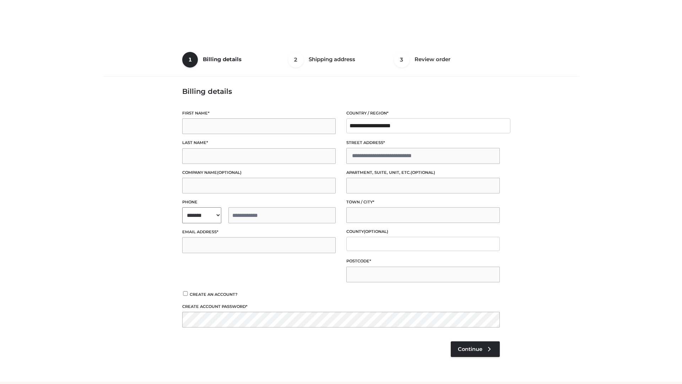 The width and height of the screenshot is (682, 384). Describe the element at coordinates (190, 60) in the screenshot. I see `span: 1` at that location.